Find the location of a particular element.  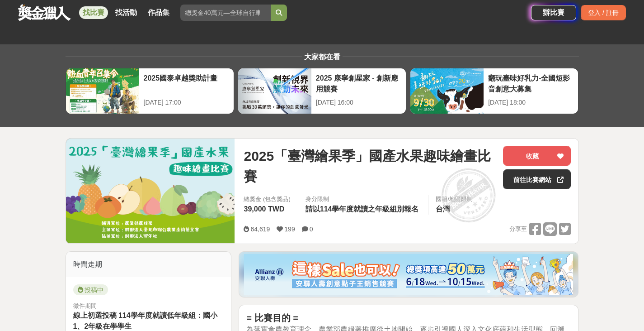

div: 翻玩臺味好乳力-全國短影音創意大募集 is located at coordinates (531, 83).